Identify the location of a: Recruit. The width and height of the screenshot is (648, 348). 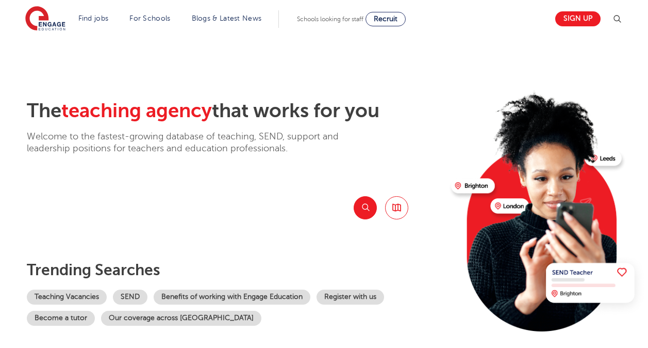
(386, 19).